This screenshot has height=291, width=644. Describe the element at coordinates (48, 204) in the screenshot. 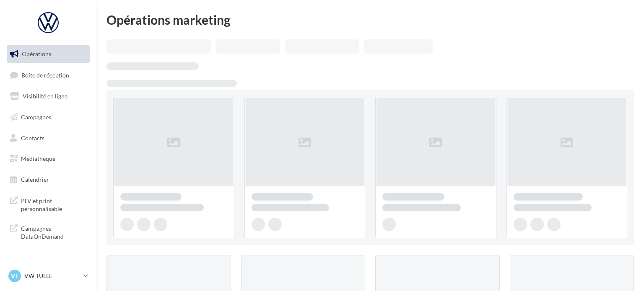

I see `a: PLV et print personnalisable` at that location.